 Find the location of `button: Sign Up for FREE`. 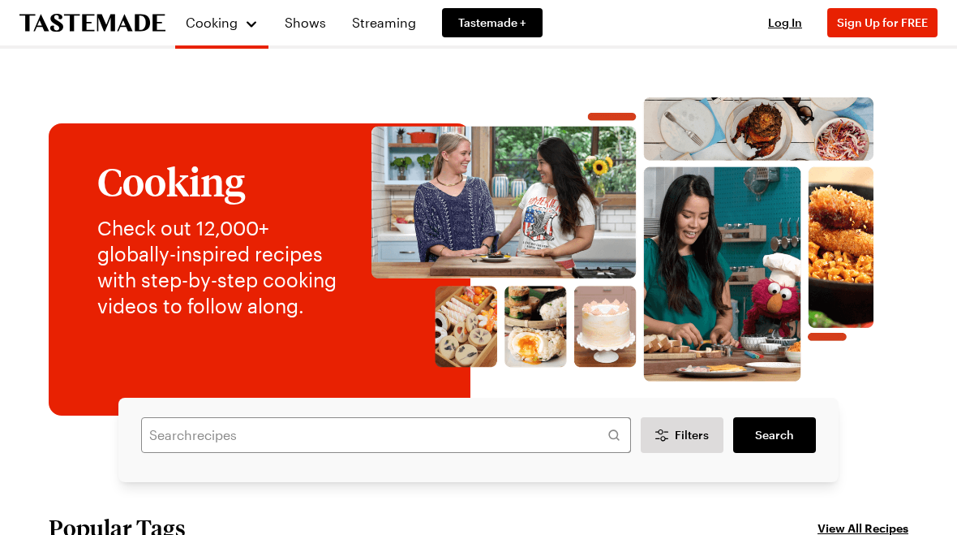

button: Sign Up for FREE is located at coordinates (883, 23).